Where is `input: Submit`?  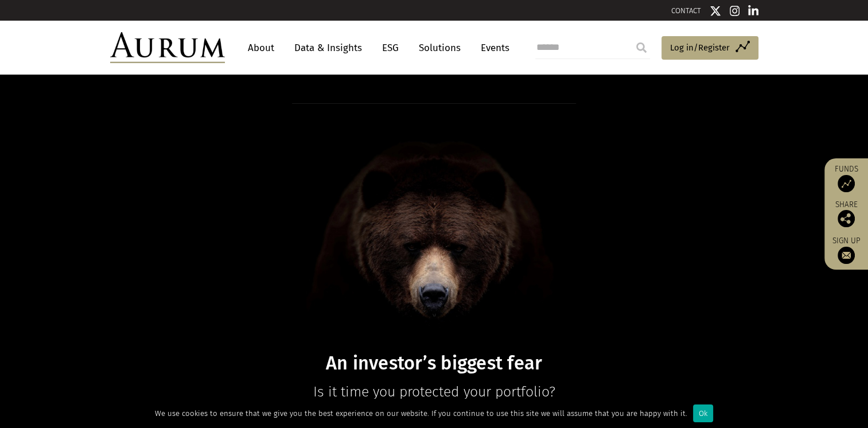
input: Submit is located at coordinates (642, 48).